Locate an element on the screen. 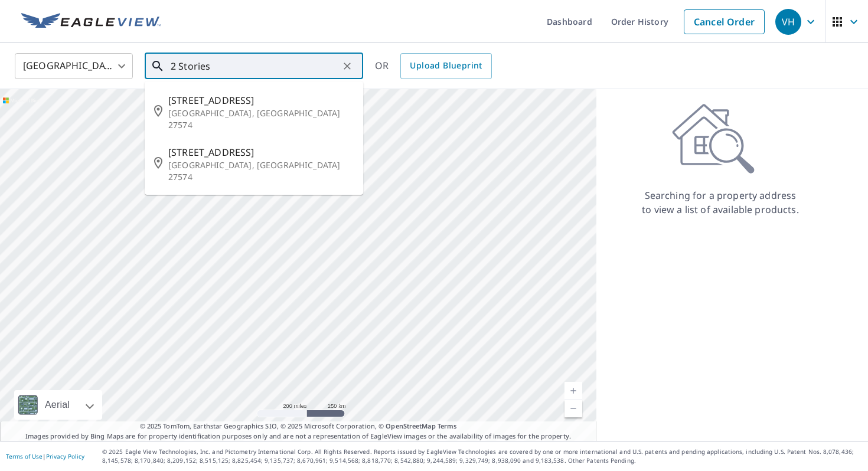 The image size is (868, 471). div: OR is located at coordinates (433, 66).